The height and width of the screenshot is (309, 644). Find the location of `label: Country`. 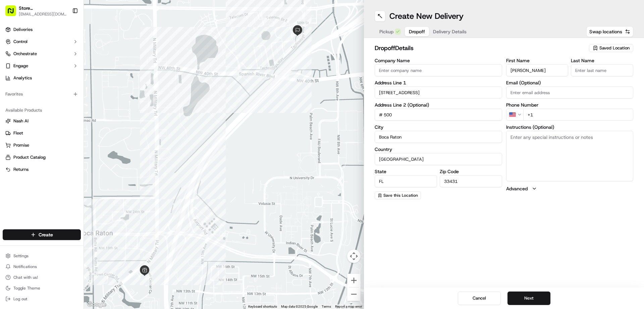

label: Country is located at coordinates (438, 149).